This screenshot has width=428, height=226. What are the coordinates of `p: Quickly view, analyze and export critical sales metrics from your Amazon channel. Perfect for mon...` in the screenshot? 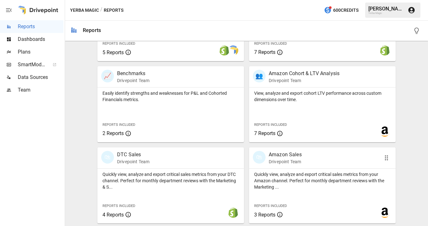 It's located at (322, 181).